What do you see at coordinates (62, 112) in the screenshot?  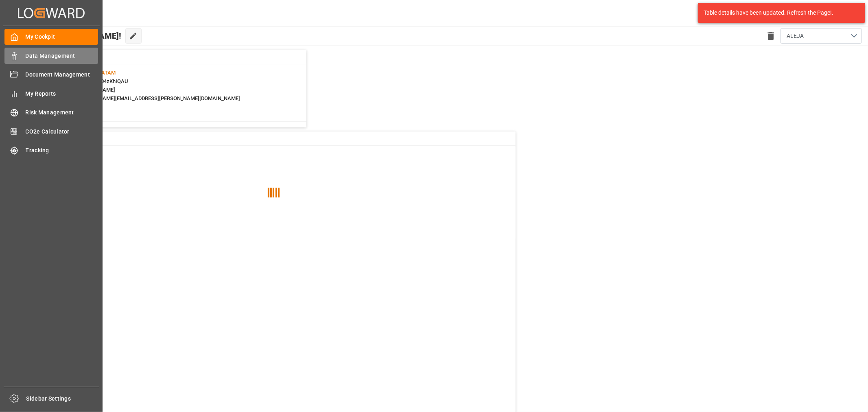 I see `span: Risk Management` at bounding box center [62, 112].